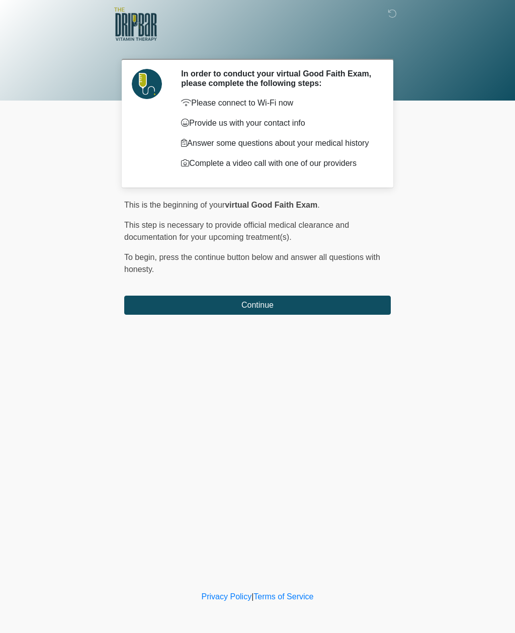  What do you see at coordinates (252, 263) in the screenshot?
I see `span: press the continue button below and answer all questions with honesty.` at bounding box center [252, 263].